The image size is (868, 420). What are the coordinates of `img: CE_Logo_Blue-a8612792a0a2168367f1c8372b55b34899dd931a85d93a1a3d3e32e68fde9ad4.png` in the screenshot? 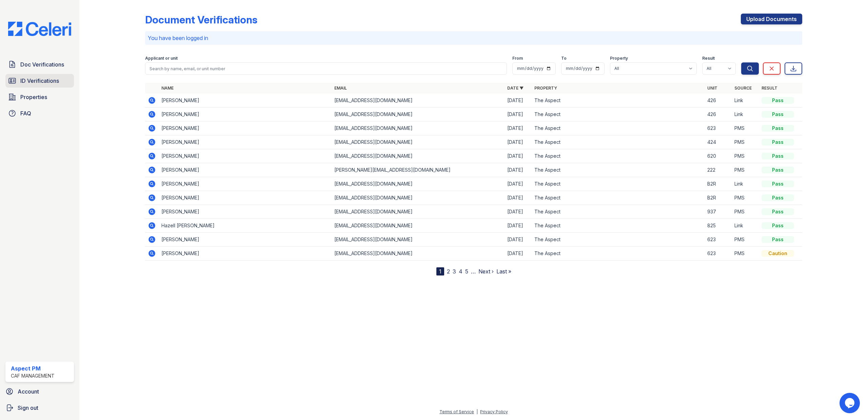 It's located at (40, 29).